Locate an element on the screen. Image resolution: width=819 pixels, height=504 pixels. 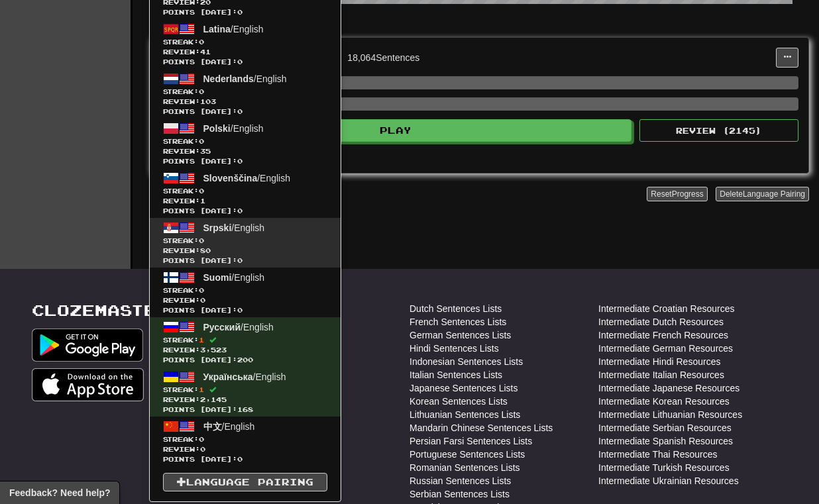
span: Language Pairing is located at coordinates (774, 194).